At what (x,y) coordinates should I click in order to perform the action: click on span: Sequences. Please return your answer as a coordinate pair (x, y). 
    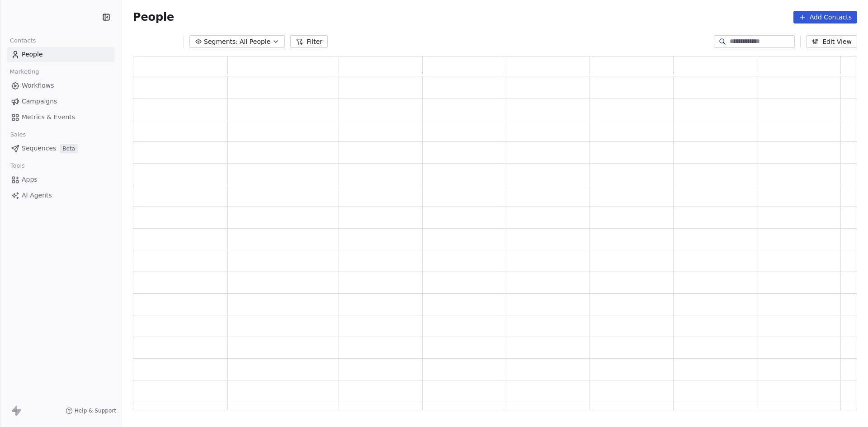
    Looking at the image, I should click on (38, 148).